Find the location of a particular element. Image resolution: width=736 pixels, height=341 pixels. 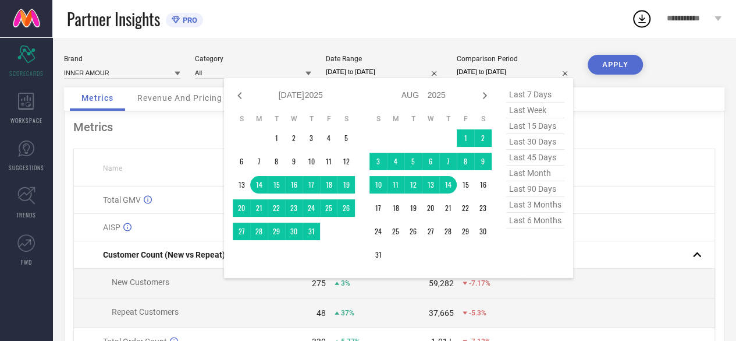

span: -7.17% is located at coordinates (480, 283).